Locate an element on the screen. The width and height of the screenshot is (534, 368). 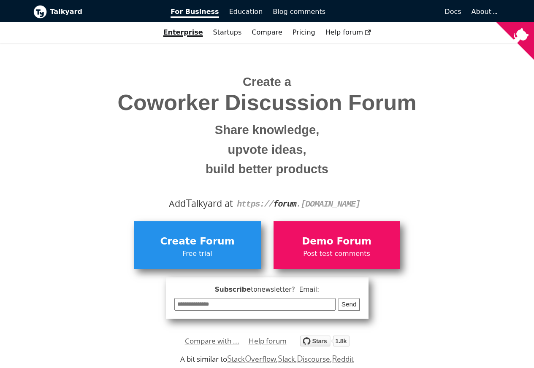
span: Coworker Discussion Forum is located at coordinates (267, 103).